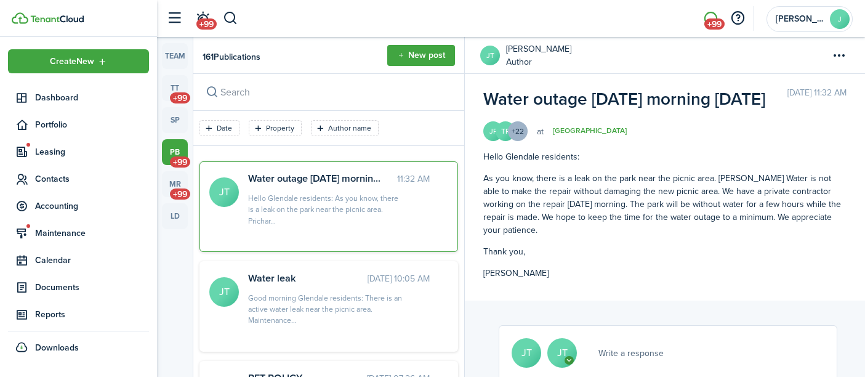 This screenshot has width=865, height=377. Describe the element at coordinates (175, 120) in the screenshot. I see `a: sp` at that location.